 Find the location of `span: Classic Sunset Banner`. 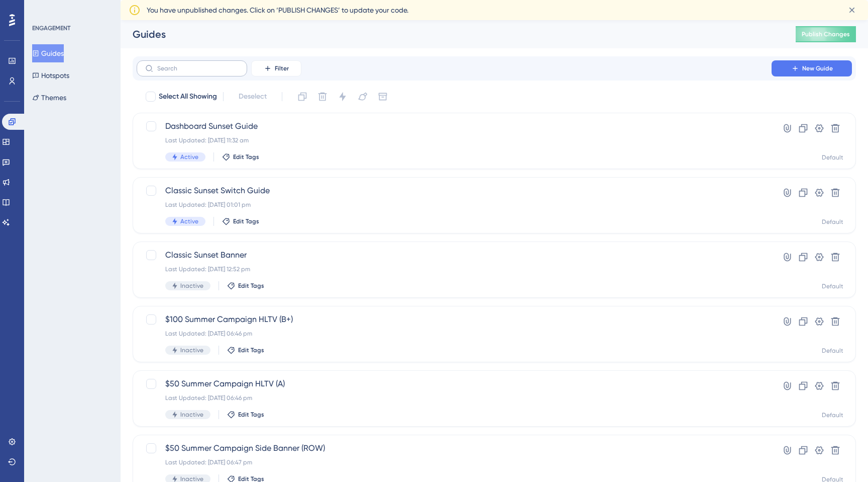

span: Classic Sunset Banner is located at coordinates (454, 255).